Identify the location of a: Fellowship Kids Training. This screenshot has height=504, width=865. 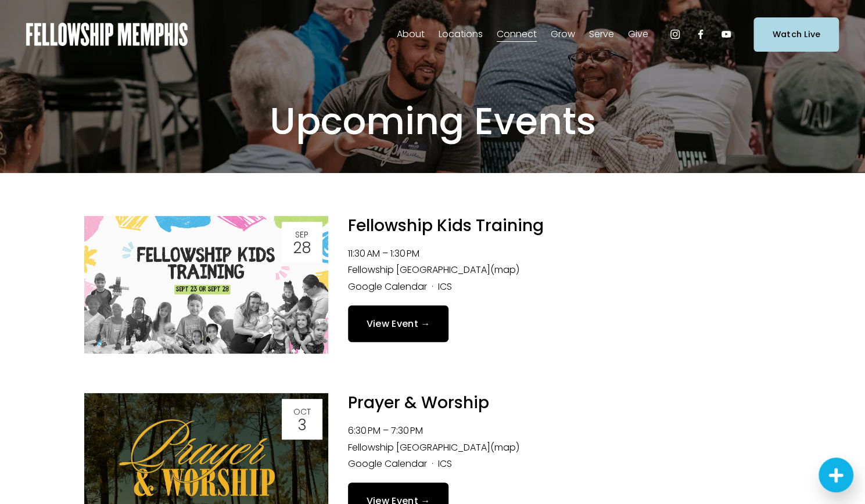
(446, 226).